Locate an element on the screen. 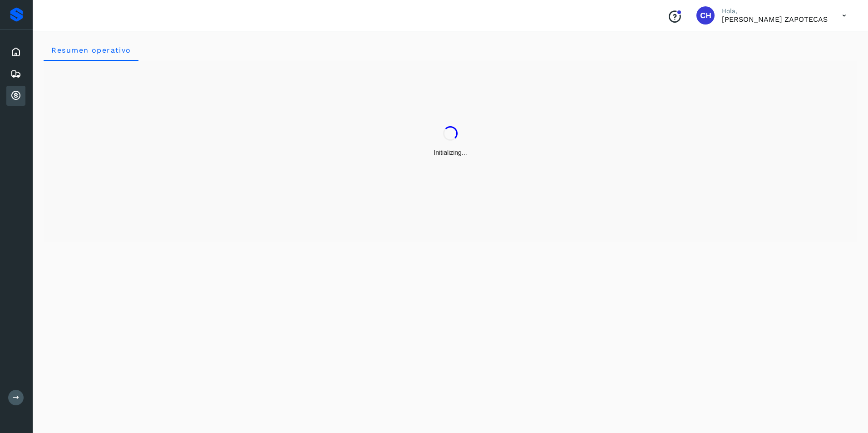 This screenshot has height=433, width=868. p: Hola, is located at coordinates (775, 11).